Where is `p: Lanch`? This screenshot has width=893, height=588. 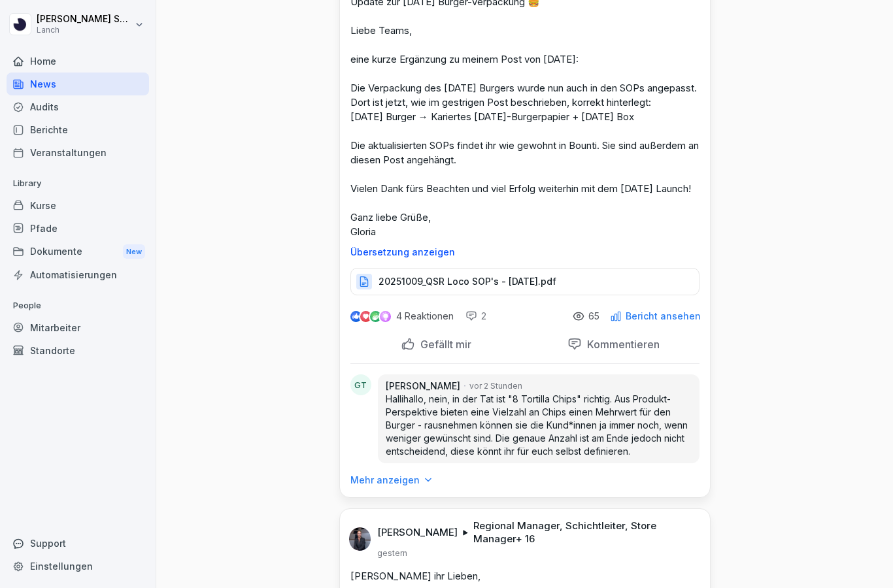 p: Lanch is located at coordinates (85, 30).